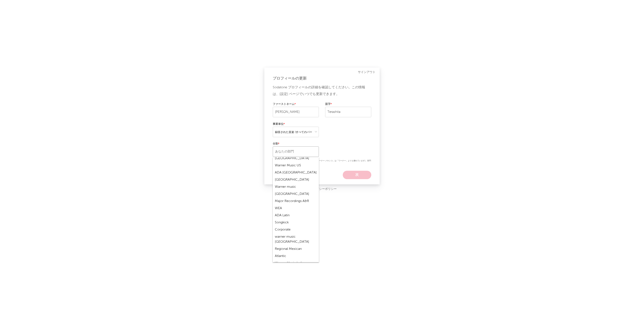 This screenshot has height=327, width=644. Describe the element at coordinates (322, 78) in the screenshot. I see `div: プロフィールの更新` at that location.